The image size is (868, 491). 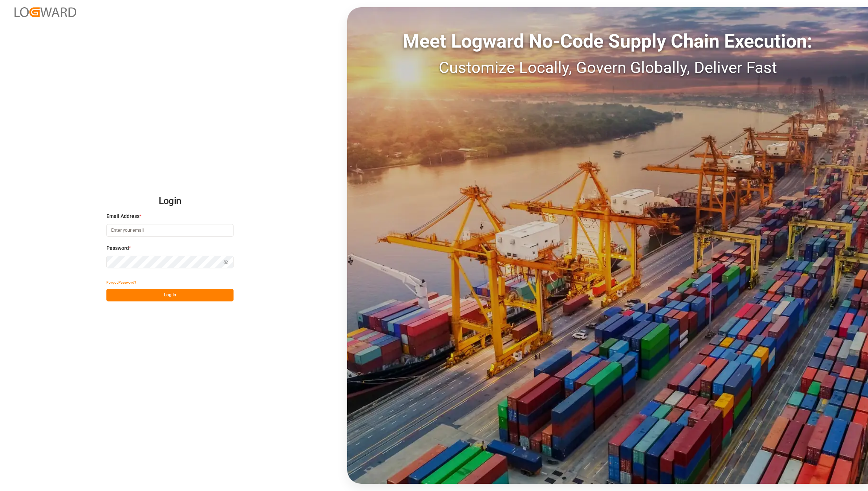 What do you see at coordinates (170, 295) in the screenshot?
I see `button: Log In` at bounding box center [170, 295].